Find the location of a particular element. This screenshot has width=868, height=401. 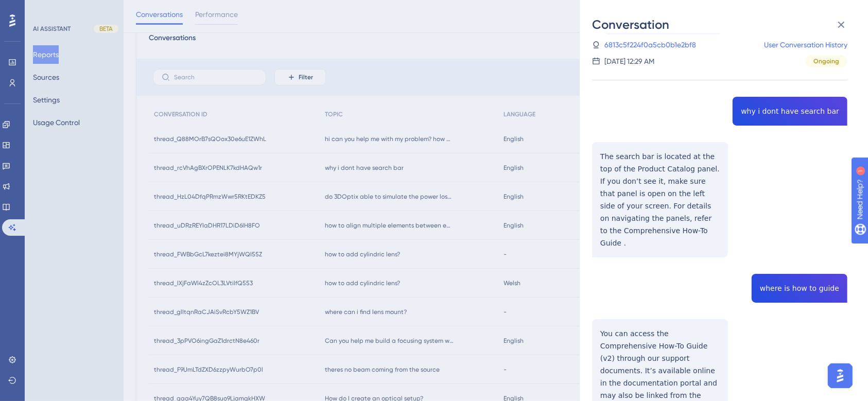

span: Ongoing is located at coordinates (826, 61).